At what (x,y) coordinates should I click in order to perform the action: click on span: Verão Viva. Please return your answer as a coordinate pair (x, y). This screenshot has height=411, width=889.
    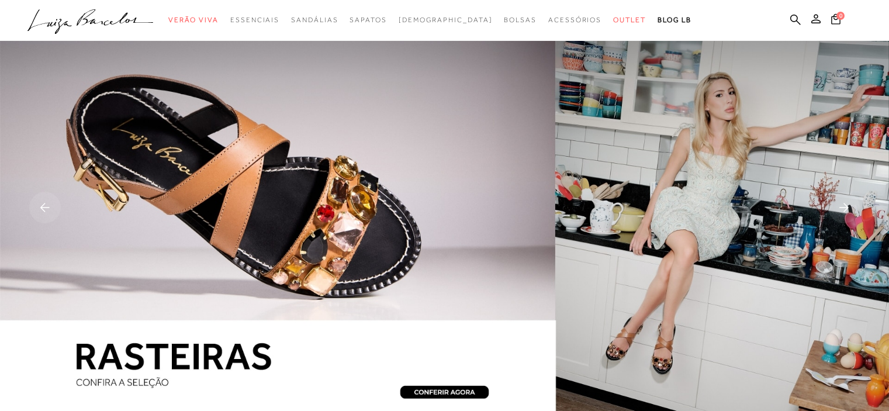
    Looking at the image, I should click on (193, 20).